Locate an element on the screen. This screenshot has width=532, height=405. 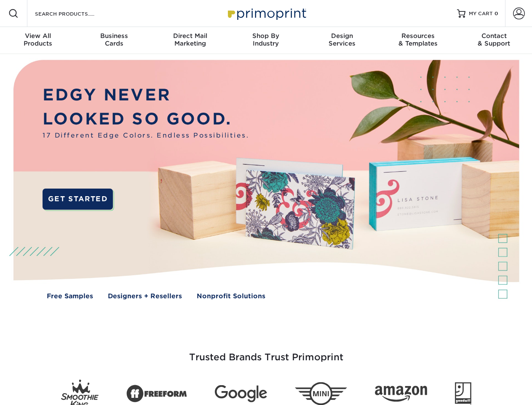
a: Designers + Resellers is located at coordinates (145, 296).